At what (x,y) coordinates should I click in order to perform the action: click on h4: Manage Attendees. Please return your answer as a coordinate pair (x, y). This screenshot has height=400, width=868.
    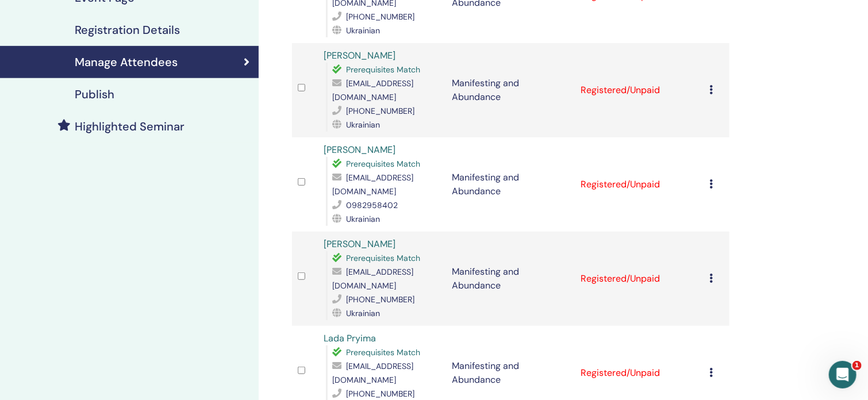
    Looking at the image, I should click on (126, 62).